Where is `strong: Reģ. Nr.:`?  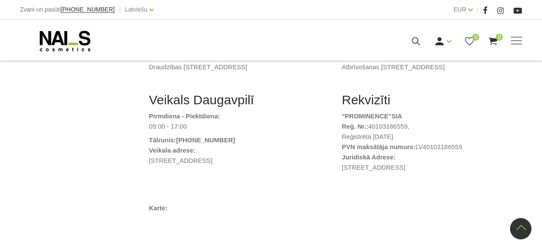
strong: Reģ. Nr.: is located at coordinates (355, 126).